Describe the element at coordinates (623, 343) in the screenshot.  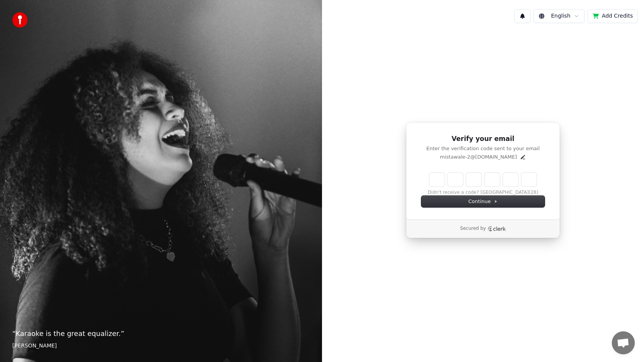
I see `a: Open chat` at that location.